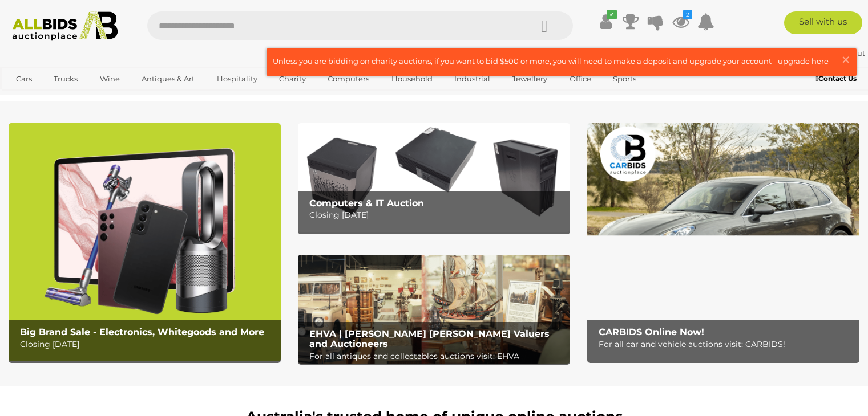 The height and width of the screenshot is (416, 868). I want to click on p: For all antiques and collectables auctions visit: EHVA, so click(437, 356).